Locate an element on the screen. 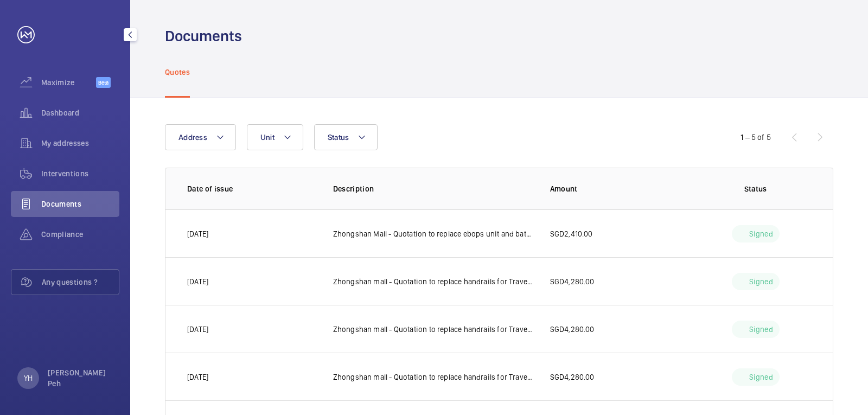 The image size is (868, 415). span: Compliance is located at coordinates (80, 234).